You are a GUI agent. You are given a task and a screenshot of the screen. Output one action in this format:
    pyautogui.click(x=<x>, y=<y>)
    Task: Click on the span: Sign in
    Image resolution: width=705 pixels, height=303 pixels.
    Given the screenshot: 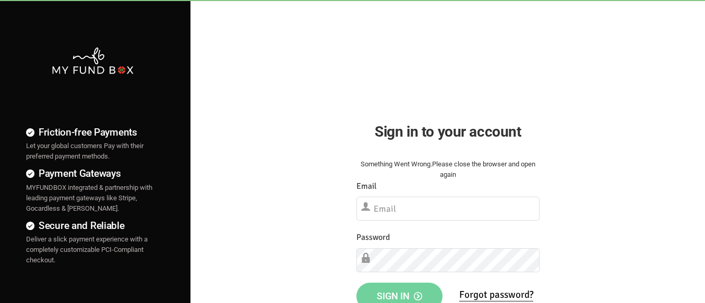 What is the action you would take?
    pyautogui.click(x=399, y=296)
    